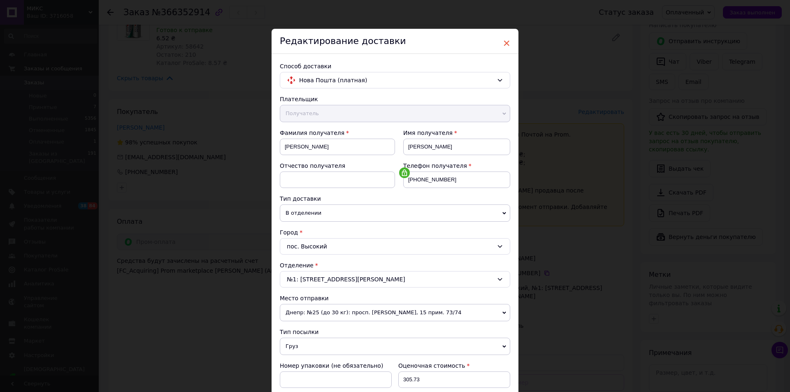 This screenshot has width=790, height=392. Describe the element at coordinates (395, 233) in the screenshot. I see `div: Город` at that location.